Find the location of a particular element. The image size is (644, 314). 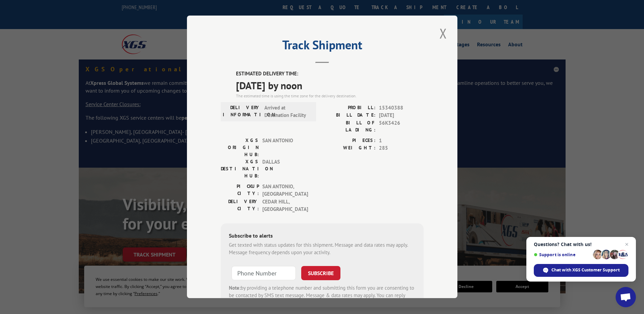

span: Questions? Chat with us! is located at coordinates (581, 244).